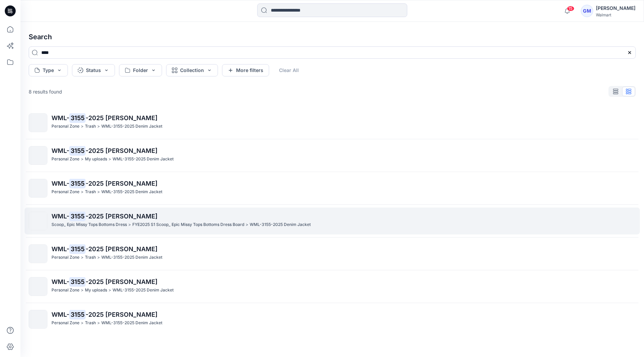 The image size is (644, 357). What do you see at coordinates (332, 37) in the screenshot?
I see `h4: Search` at bounding box center [332, 37].